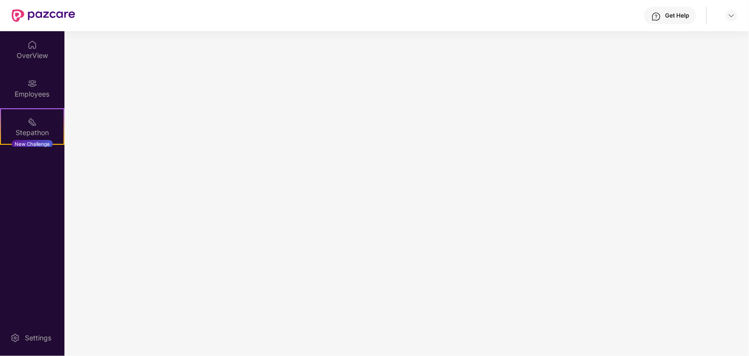  I want to click on img: svg+xml;base64,PHN2ZyBpZD0iSGVscC0zMngzMiIgeG1sbnM9Imh0dHA6Ly93d3cudzMub3JnLzIwMDAvc3ZnIiB3aWR0aD..., so click(656, 17).